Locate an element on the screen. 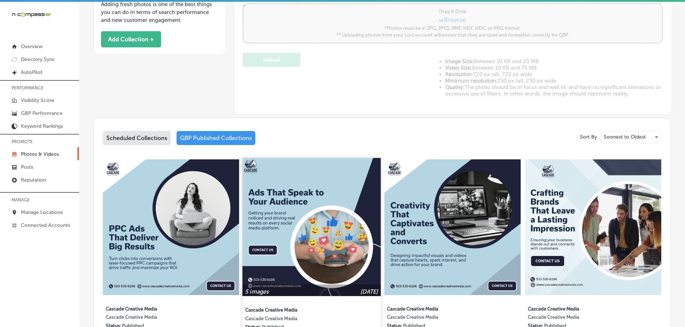 The height and width of the screenshot is (327, 685). p: AutoPilot is located at coordinates (32, 72).